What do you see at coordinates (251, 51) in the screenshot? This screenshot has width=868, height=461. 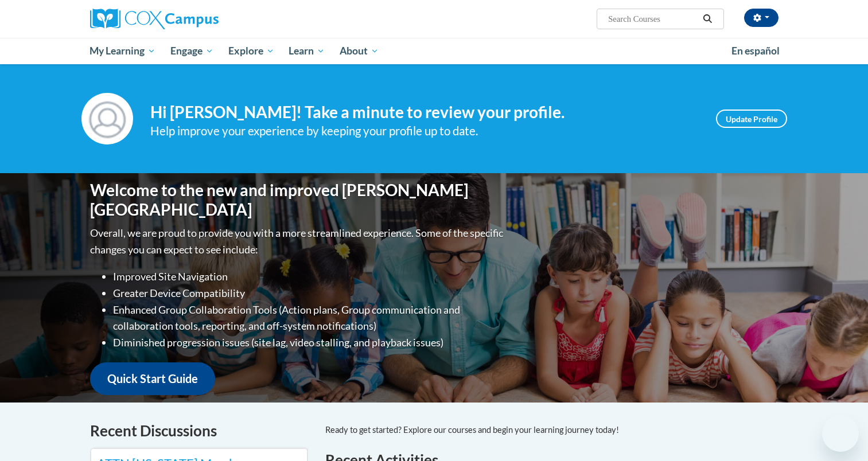 I see `a: Explore` at bounding box center [251, 51].